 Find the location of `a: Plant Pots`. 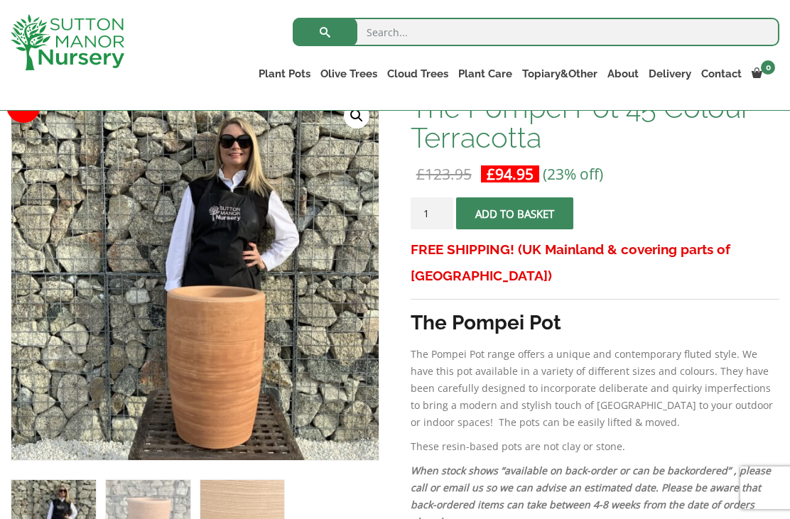

a: Plant Pots is located at coordinates (284, 74).